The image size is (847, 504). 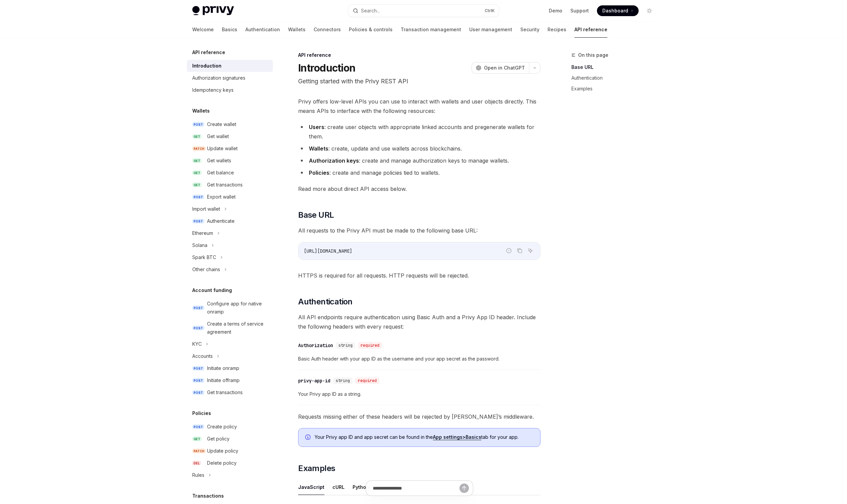 What do you see at coordinates (297, 30) in the screenshot?
I see `a: Wallets` at bounding box center [297, 30].